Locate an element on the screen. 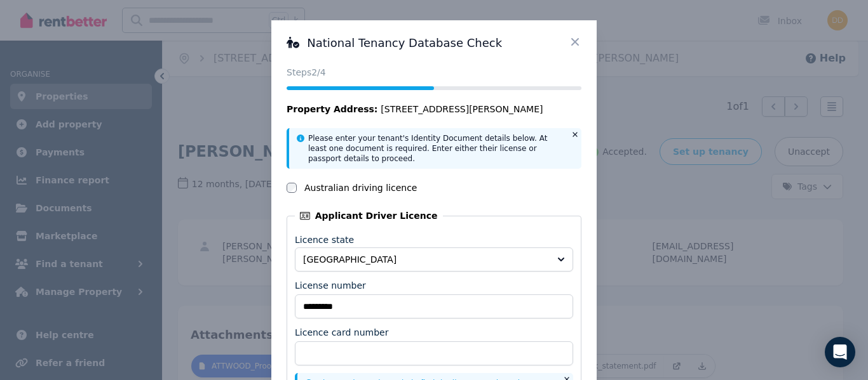 This screenshot has width=868, height=380. h3: National Tenancy Database Check is located at coordinates (434, 43).